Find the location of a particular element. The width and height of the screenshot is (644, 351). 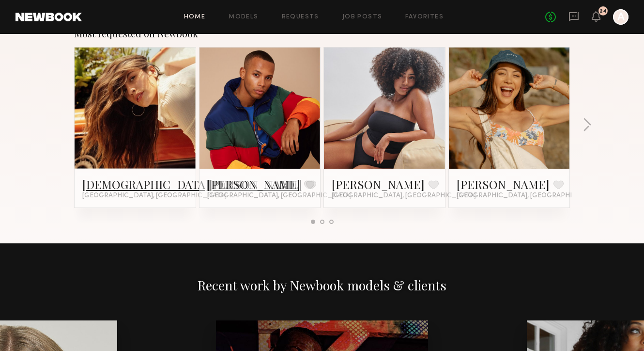

a: Favorites is located at coordinates (425, 17).